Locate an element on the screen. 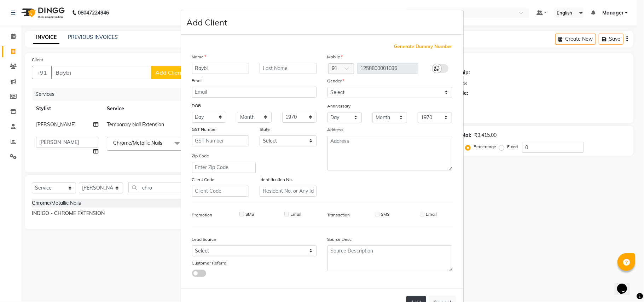  label: Source Desc is located at coordinates (339, 239).